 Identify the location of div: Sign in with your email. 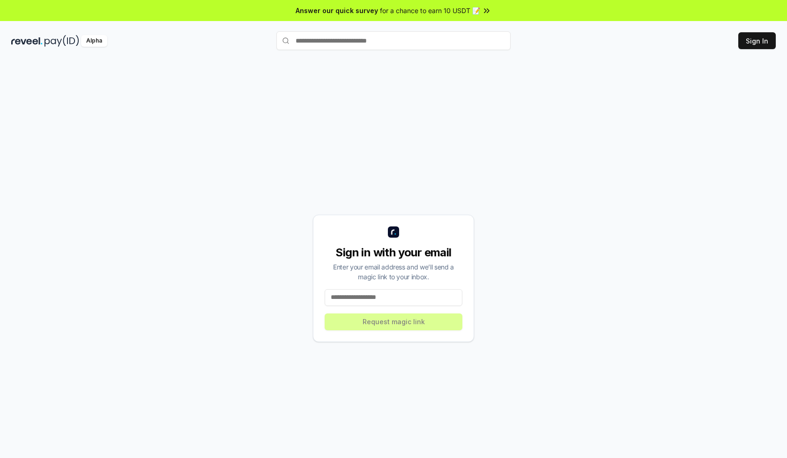
(393, 253).